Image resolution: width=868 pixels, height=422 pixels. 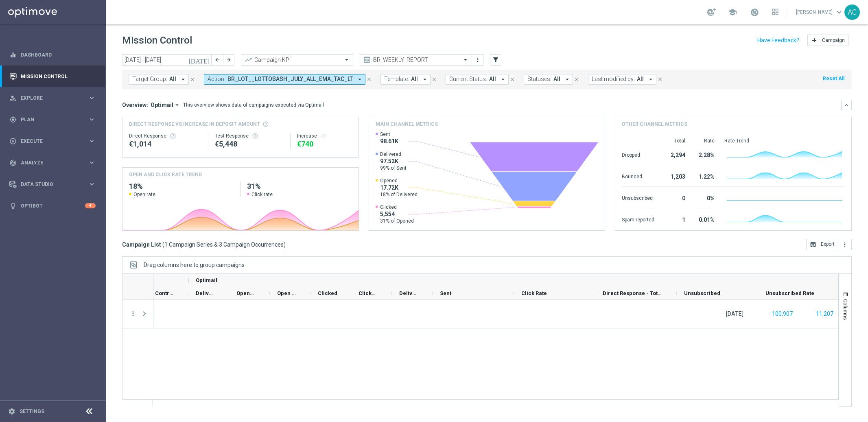 I want to click on span: Plan, so click(x=54, y=120).